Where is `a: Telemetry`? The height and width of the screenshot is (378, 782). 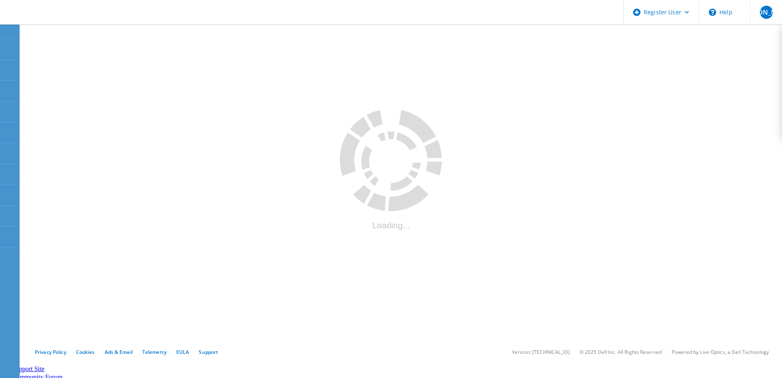
a: Telemetry is located at coordinates (154, 352).